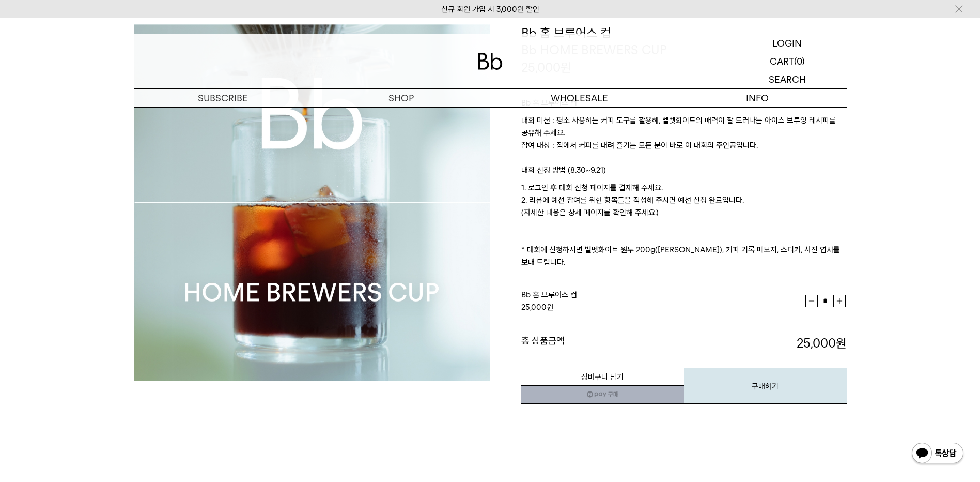 Image resolution: width=980 pixels, height=482 pixels. I want to click on dt: 총 상품금액, so click(603, 343).